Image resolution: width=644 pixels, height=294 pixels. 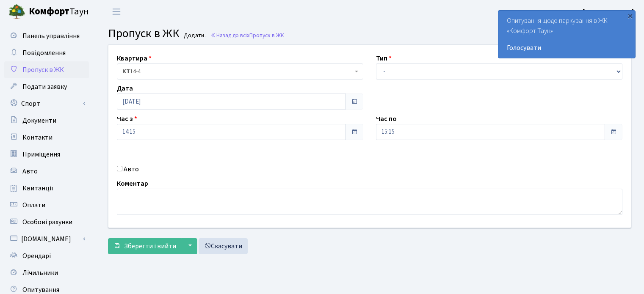 What do you see at coordinates (47, 154) in the screenshot?
I see `a: Приміщення` at bounding box center [47, 154].